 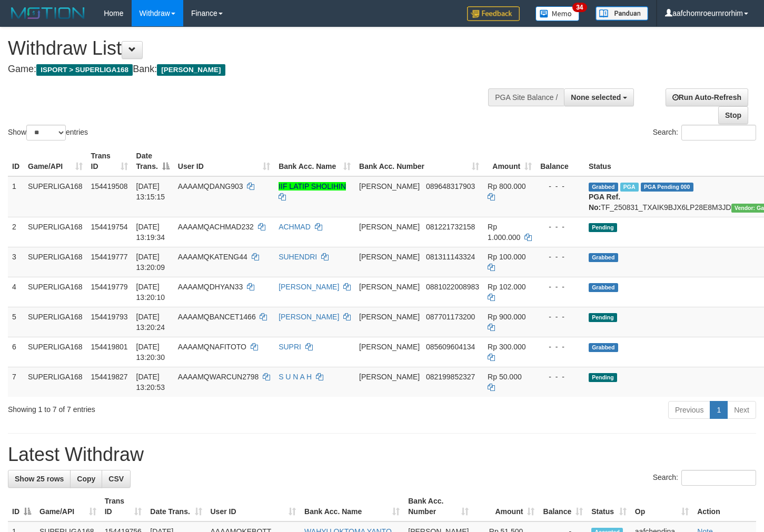 I want to click on span: 154419508, so click(x=109, y=186).